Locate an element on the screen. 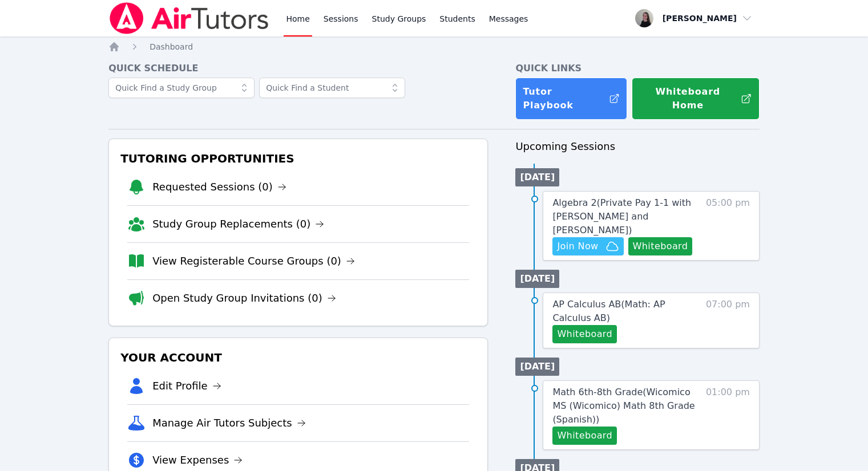 This screenshot has width=868, height=471. a: View Registerable Course Groups (0) is located at coordinates (253, 261).